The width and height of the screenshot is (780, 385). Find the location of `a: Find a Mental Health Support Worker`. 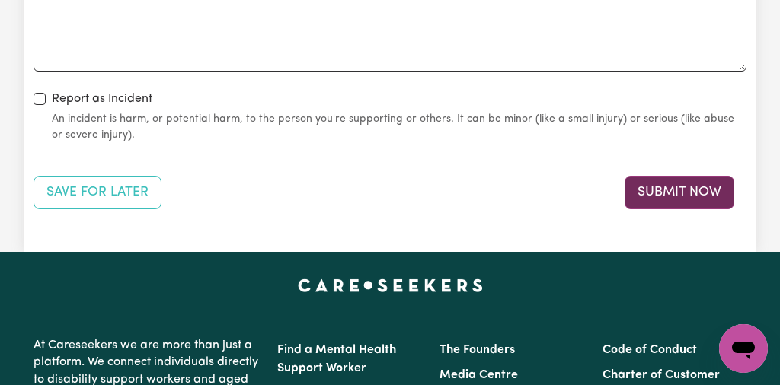

a: Find a Mental Health Support Worker is located at coordinates (337, 359).